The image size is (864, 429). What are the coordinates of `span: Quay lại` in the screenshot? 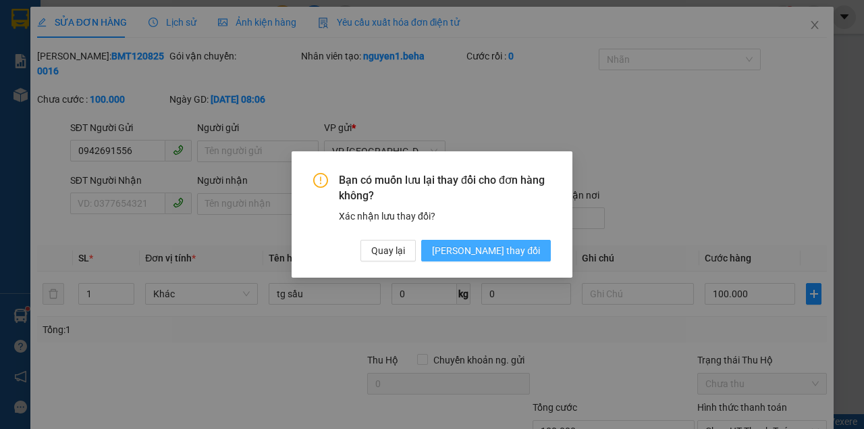 It's located at (388, 250).